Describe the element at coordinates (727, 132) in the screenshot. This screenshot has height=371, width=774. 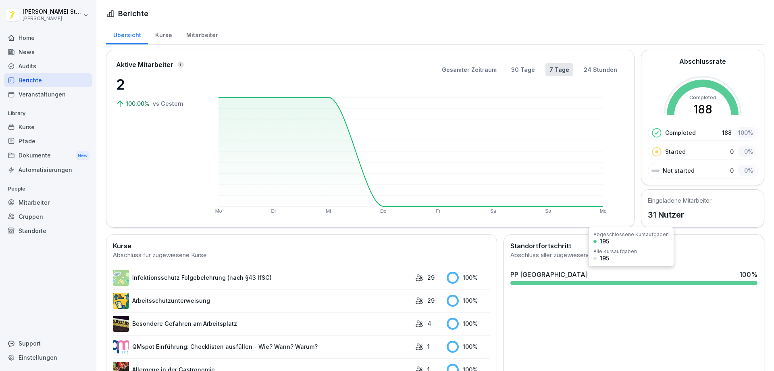
I see `p: 188` at that location.